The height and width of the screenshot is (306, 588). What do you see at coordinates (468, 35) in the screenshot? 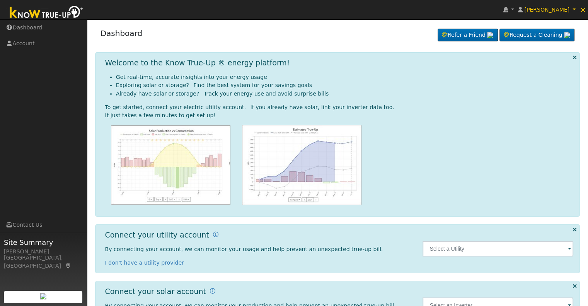
I see `a: Refer a Friend` at bounding box center [468, 35].